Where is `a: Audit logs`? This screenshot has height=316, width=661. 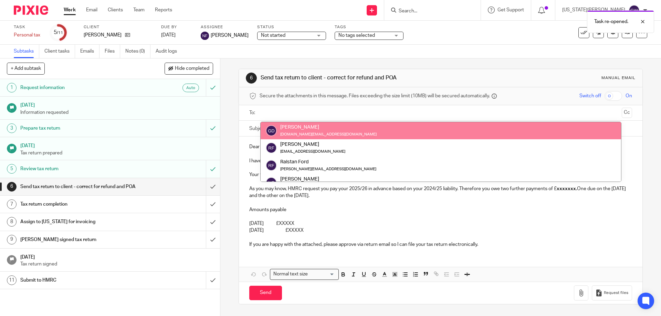
a: Audit logs is located at coordinates (169, 51).